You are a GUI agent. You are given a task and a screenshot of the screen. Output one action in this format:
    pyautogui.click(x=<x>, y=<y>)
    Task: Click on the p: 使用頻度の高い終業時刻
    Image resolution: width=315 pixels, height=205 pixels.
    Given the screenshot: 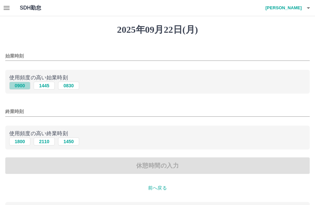 What is the action you would take?
    pyautogui.click(x=157, y=133)
    